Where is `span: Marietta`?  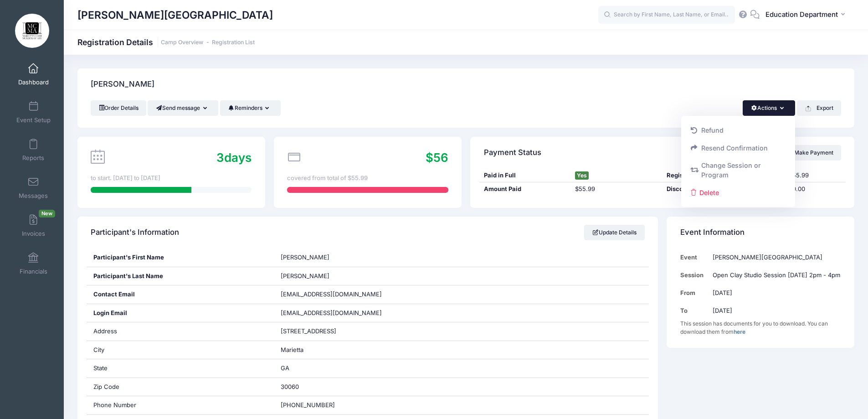 span: Marietta is located at coordinates (292, 349).